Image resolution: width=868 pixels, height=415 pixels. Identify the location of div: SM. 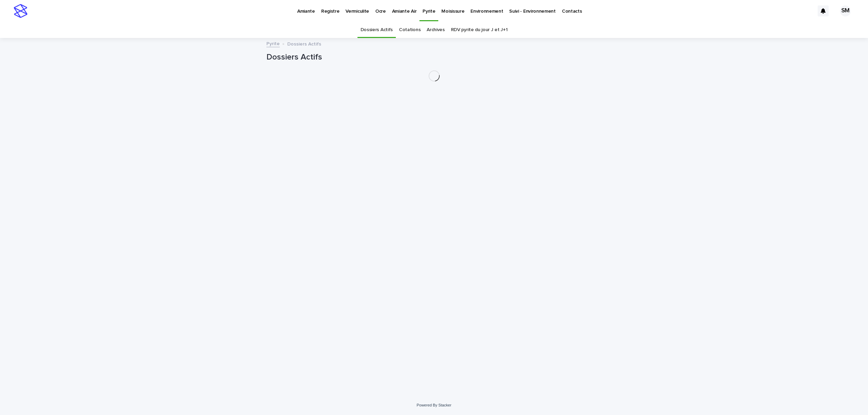
(846, 11).